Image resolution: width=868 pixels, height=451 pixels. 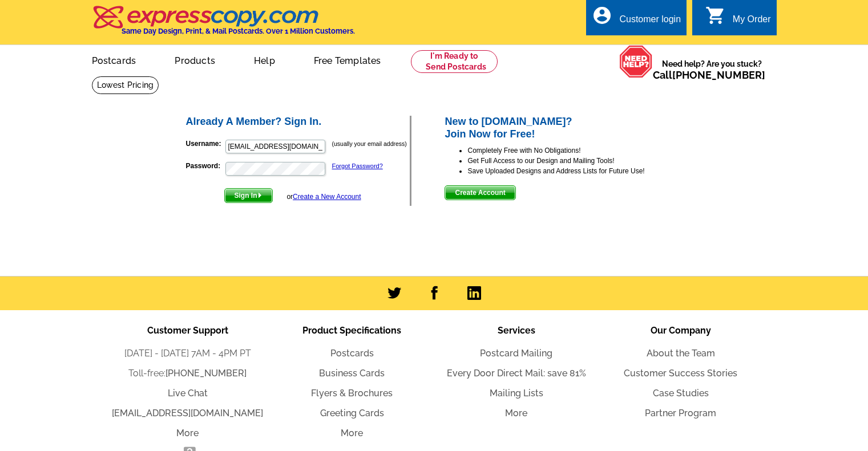 What do you see at coordinates (751, 22) in the screenshot?
I see `div: My Order` at bounding box center [751, 22].